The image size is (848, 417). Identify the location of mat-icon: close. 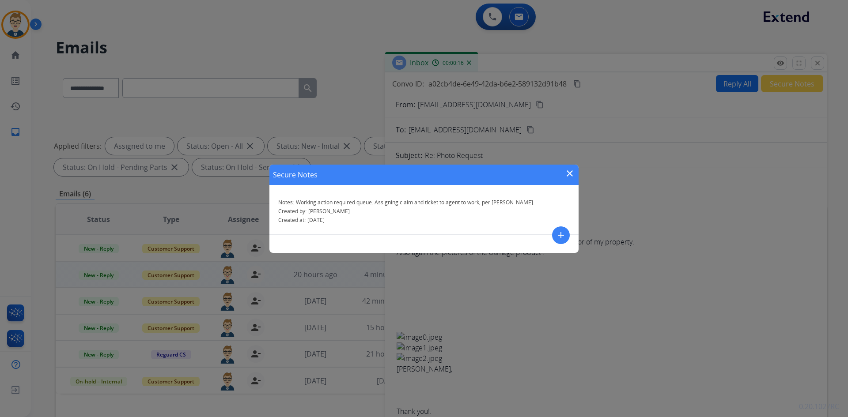
(570, 174).